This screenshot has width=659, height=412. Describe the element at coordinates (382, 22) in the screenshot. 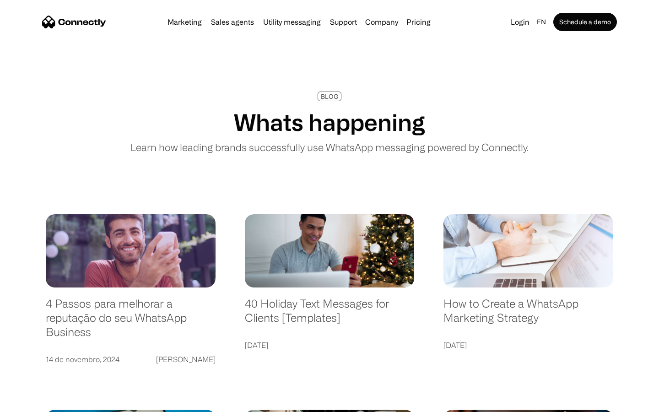

I see `div: Company` at that location.